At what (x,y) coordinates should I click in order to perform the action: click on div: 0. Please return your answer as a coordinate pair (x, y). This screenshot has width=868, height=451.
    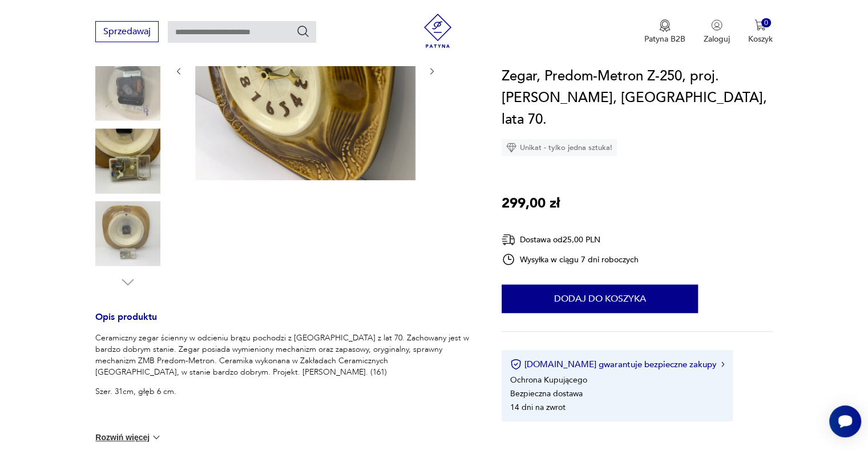
    Looking at the image, I should click on (766, 23).